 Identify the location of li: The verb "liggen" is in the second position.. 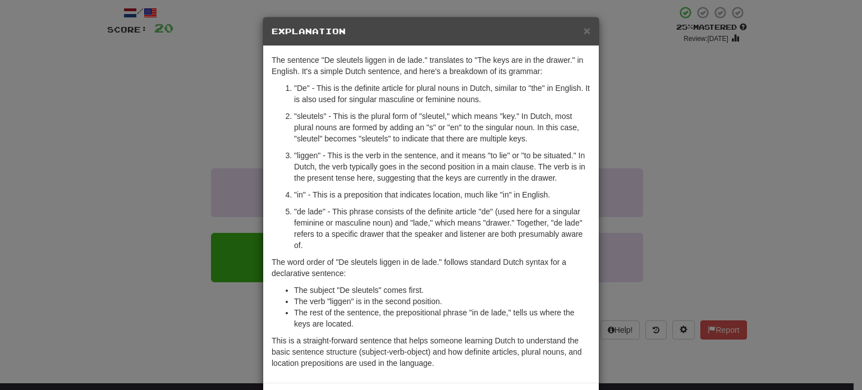
(442, 301).